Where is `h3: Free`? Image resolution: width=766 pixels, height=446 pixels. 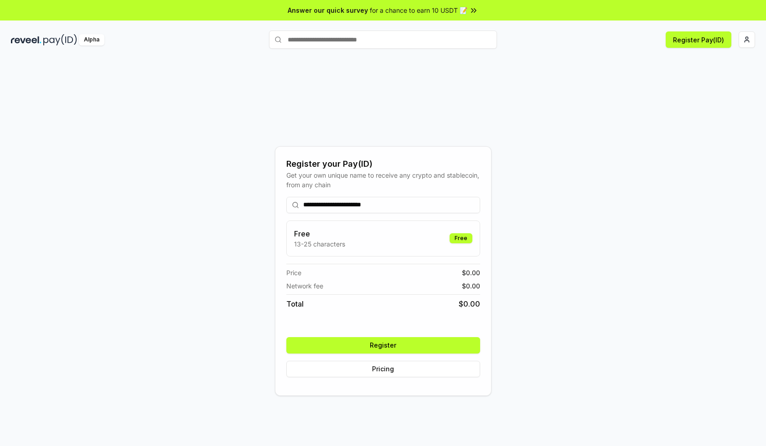 h3: Free is located at coordinates (320, 234).